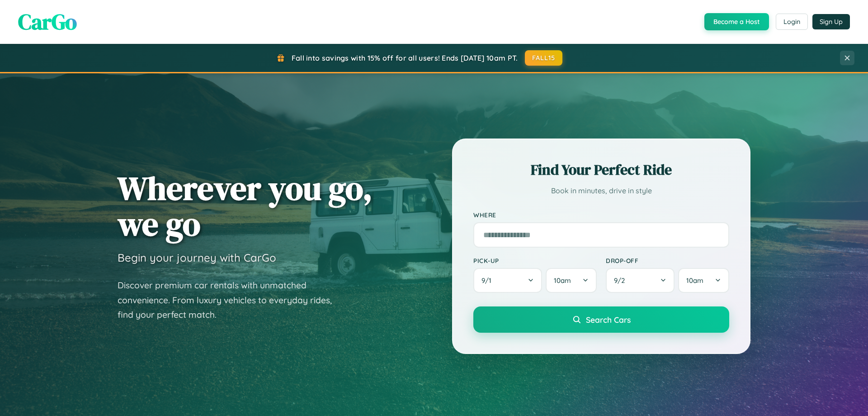  Describe the element at coordinates (544, 58) in the screenshot. I see `button: FALL15` at that location.